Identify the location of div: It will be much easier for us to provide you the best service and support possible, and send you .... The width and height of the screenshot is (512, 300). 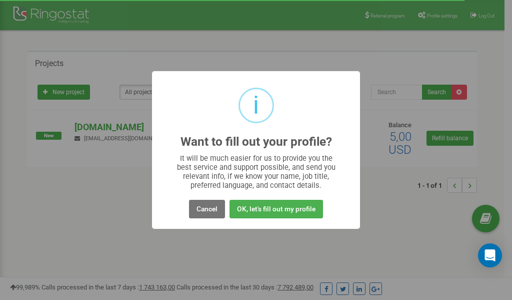
(256, 172).